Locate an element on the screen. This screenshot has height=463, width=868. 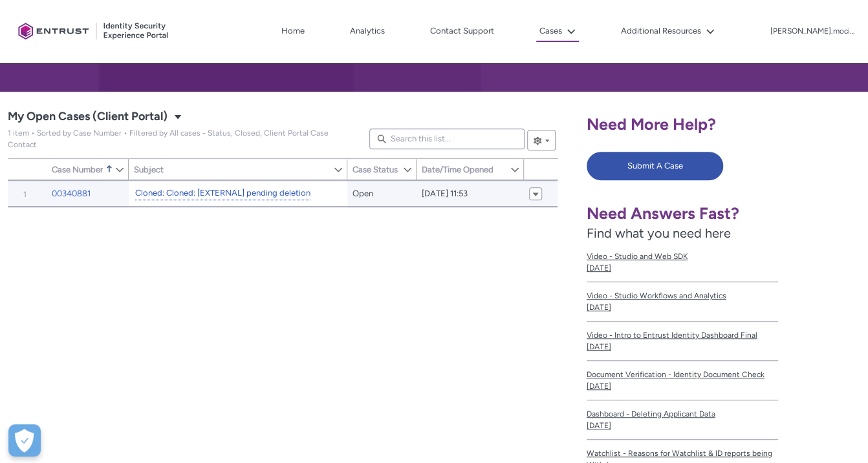
span: Open is located at coordinates (363, 194).